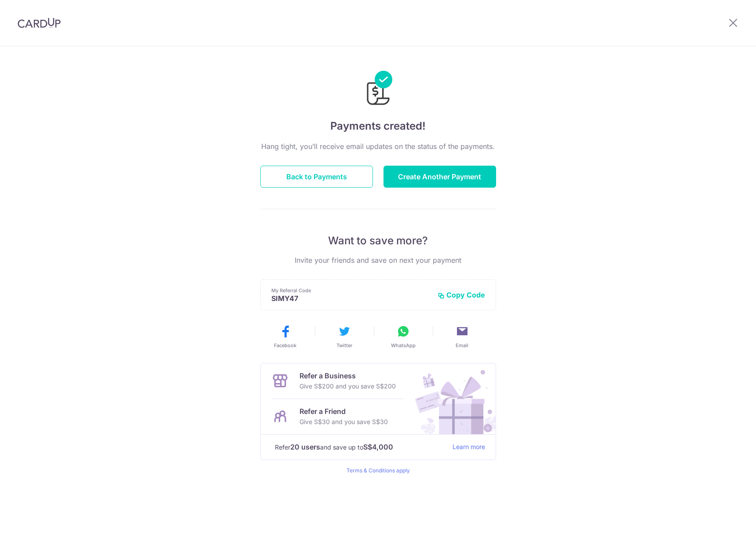 The width and height of the screenshot is (756, 555). I want to click on p: SIMY47, so click(351, 299).